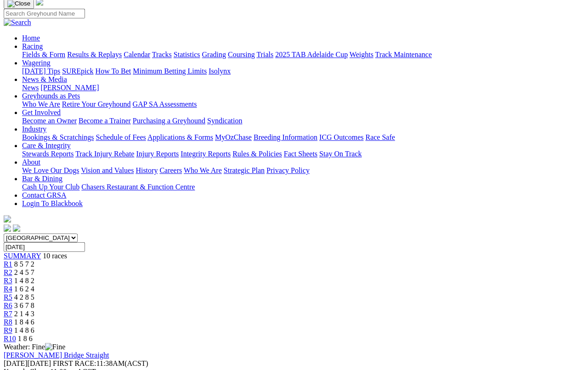 The width and height of the screenshot is (588, 370). Describe the element at coordinates (8, 330) in the screenshot. I see `a: R9` at that location.